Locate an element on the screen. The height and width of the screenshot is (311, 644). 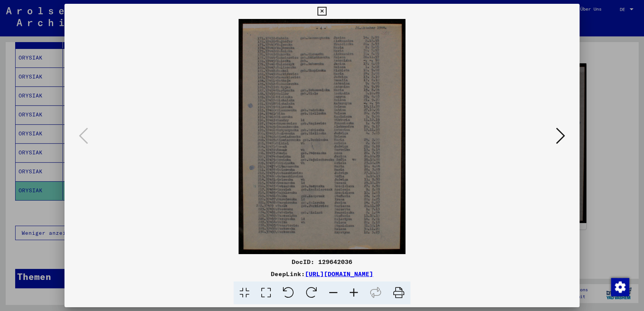
div: DocID: 129642036 is located at coordinates (322, 262).